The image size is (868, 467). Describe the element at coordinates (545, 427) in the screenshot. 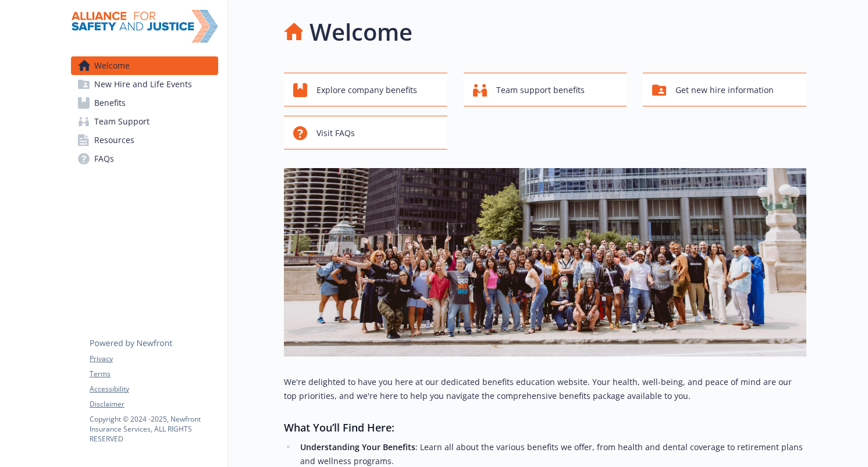

I see `h3: What You’ll Find Here:` at that location.